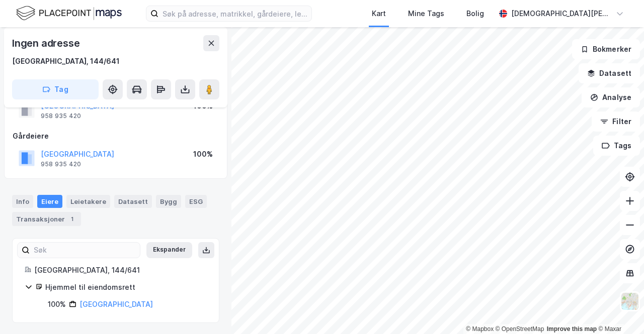 This screenshot has width=644, height=334. I want to click on button: Tag, so click(55, 89).